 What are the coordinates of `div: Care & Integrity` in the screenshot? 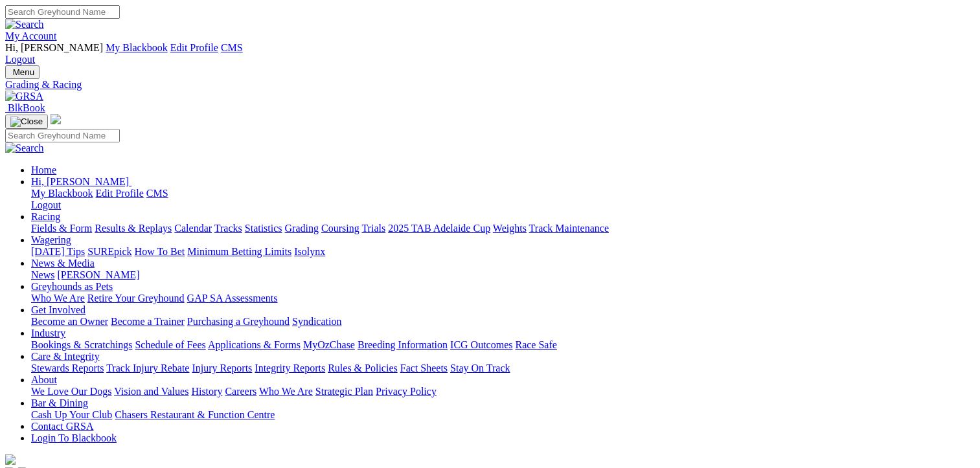 It's located at (503, 368).